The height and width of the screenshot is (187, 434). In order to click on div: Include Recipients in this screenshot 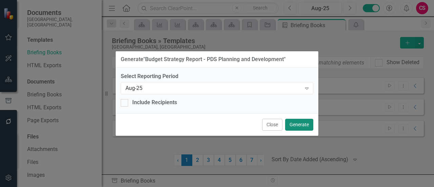, I will do `click(155, 102)`.